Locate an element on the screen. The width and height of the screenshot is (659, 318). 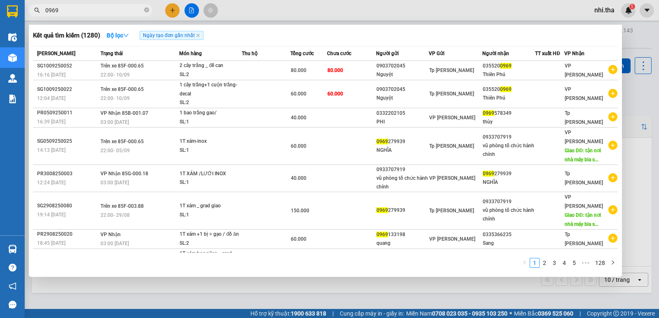
span: 22:00 - 29/08 is located at coordinates (115, 215).